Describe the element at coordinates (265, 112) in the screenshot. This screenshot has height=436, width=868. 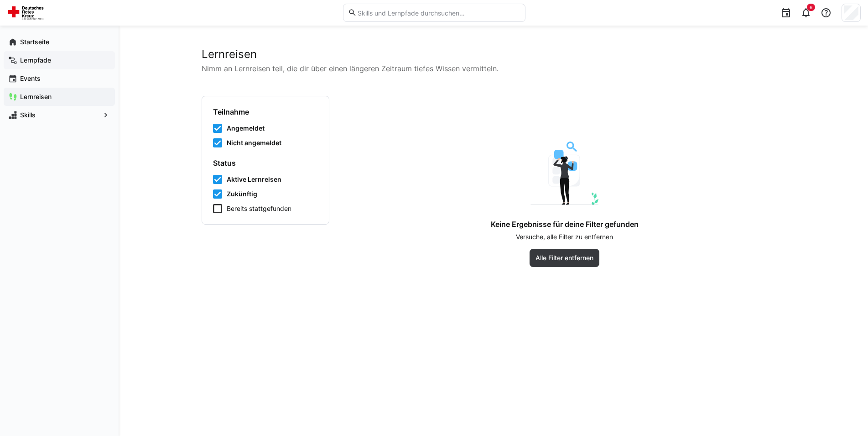
I see `h4: Teilnahme` at that location.